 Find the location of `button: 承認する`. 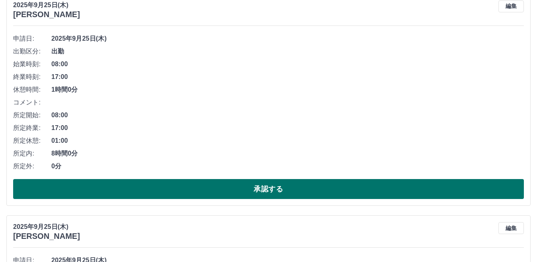

button: 承認する is located at coordinates (268, 189).